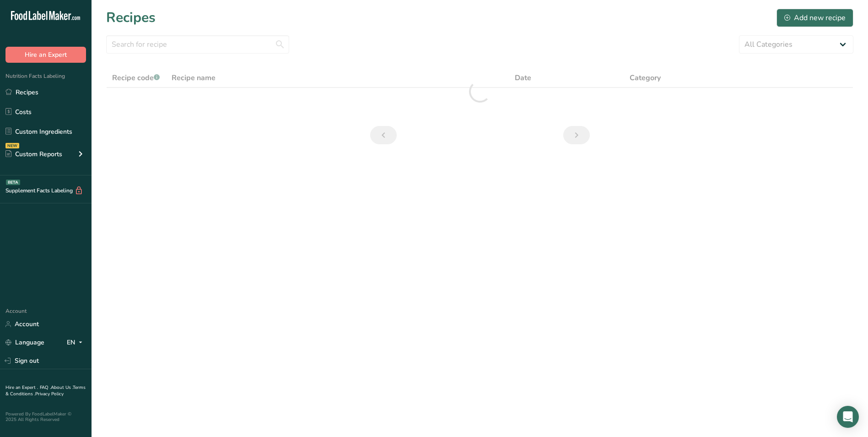 Image resolution: width=868 pixels, height=437 pixels. Describe the element at coordinates (12, 146) in the screenshot. I see `div: NEW` at that location.